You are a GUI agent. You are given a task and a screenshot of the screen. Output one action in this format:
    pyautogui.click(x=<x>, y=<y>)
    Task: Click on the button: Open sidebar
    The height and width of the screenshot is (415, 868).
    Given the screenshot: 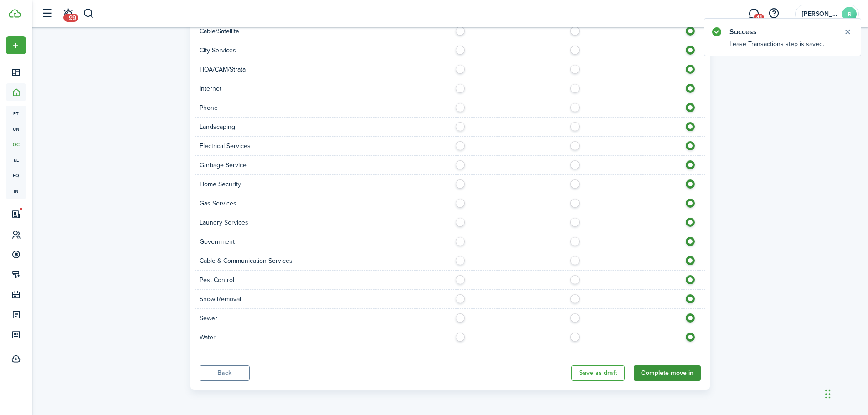 What is the action you would take?
    pyautogui.click(x=47, y=14)
    